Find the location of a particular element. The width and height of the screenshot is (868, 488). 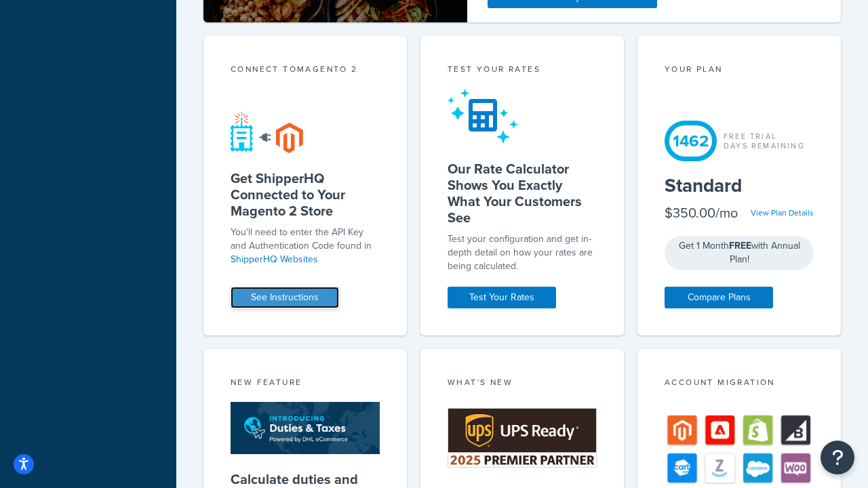

a: ShipperHQ Websites is located at coordinates (274, 259).